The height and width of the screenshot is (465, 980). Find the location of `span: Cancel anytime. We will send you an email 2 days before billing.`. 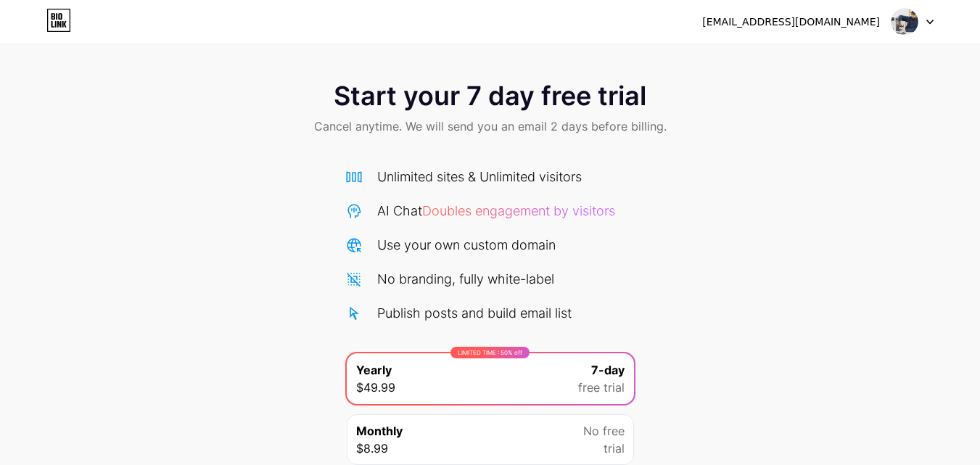

span: Cancel anytime. We will send you an email 2 days before billing. is located at coordinates (490, 126).